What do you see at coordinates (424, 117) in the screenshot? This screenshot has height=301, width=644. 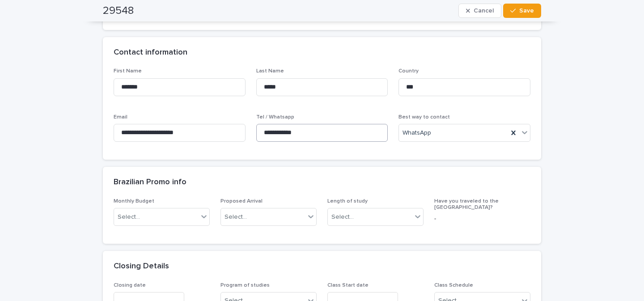 I see `span: Best way to contact` at bounding box center [424, 117].